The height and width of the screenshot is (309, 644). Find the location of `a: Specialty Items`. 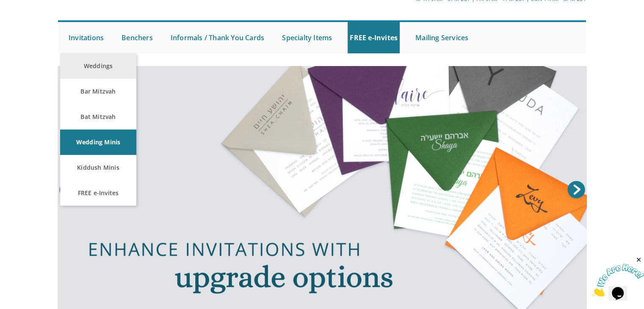

a: Specialty Items is located at coordinates (307, 37).